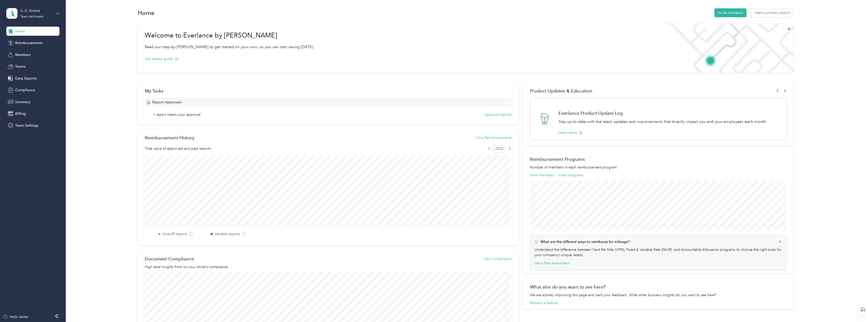 The image size is (868, 322). I want to click on button: View Reimbursements, so click(493, 138).